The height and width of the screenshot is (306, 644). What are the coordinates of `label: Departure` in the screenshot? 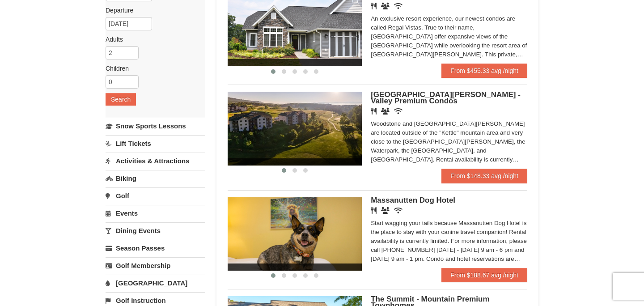 It's located at (152, 10).